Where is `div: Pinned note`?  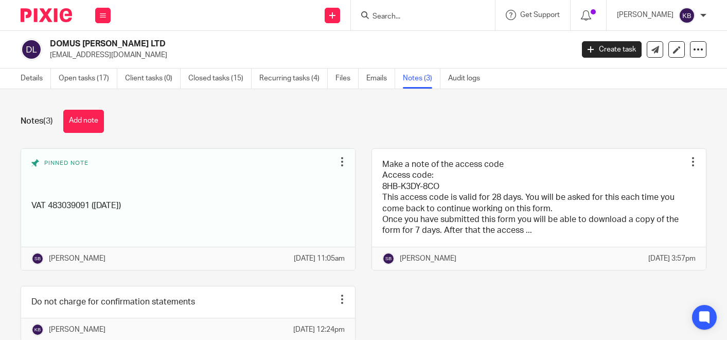 div: Pinned note is located at coordinates (183, 175).